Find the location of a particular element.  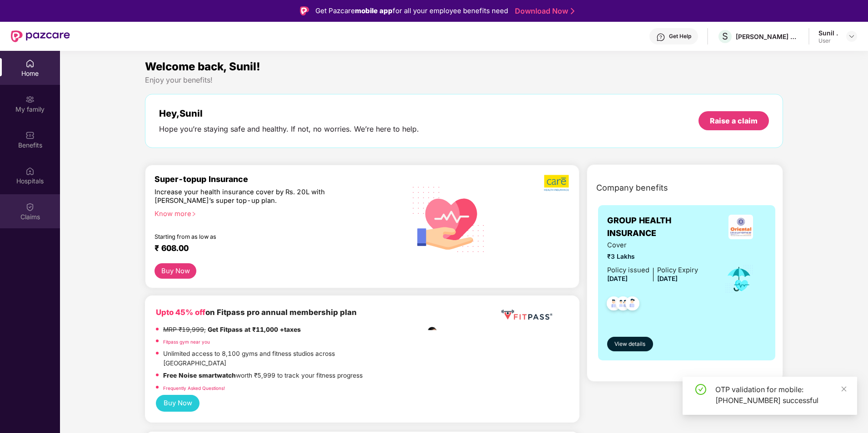

img: New Pazcare Logo is located at coordinates (41, 36).